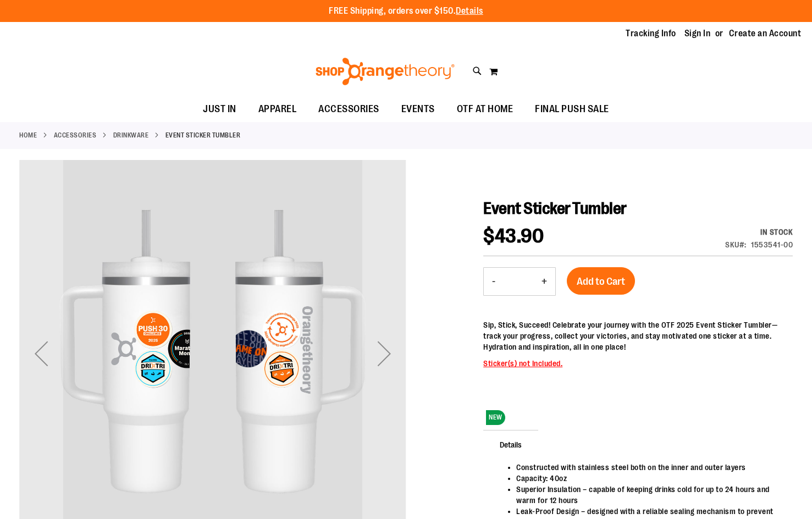 This screenshot has height=519, width=812. Describe the element at coordinates (736, 245) in the screenshot. I see `strong: SKU` at that location.